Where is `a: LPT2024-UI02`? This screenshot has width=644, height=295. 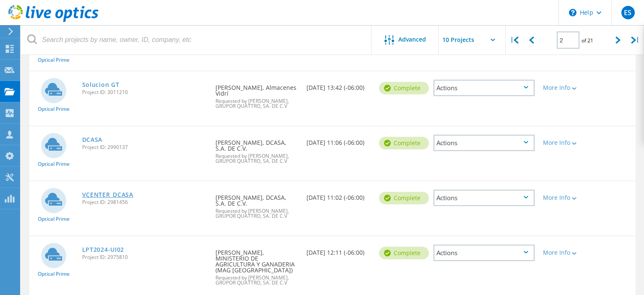 a: LPT2024-UI02 is located at coordinates (103, 250).